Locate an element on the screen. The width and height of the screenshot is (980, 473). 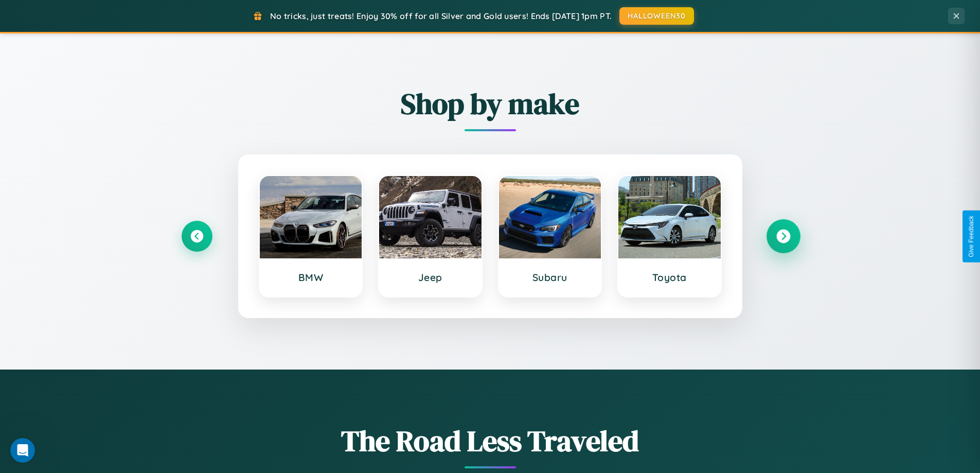
button: HALLOWEEN30 is located at coordinates (656, 16).